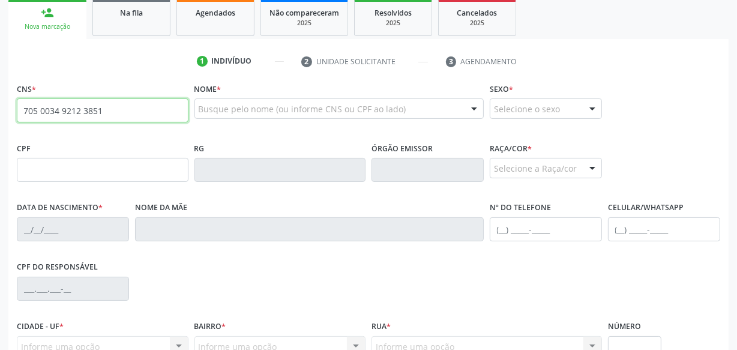 The image size is (737, 350). What do you see at coordinates (47, 13) in the screenshot?
I see `div: person_add` at bounding box center [47, 13].